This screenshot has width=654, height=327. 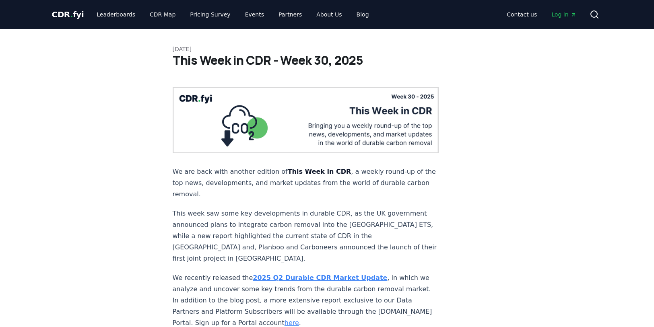 I want to click on a: here, so click(x=292, y=323).